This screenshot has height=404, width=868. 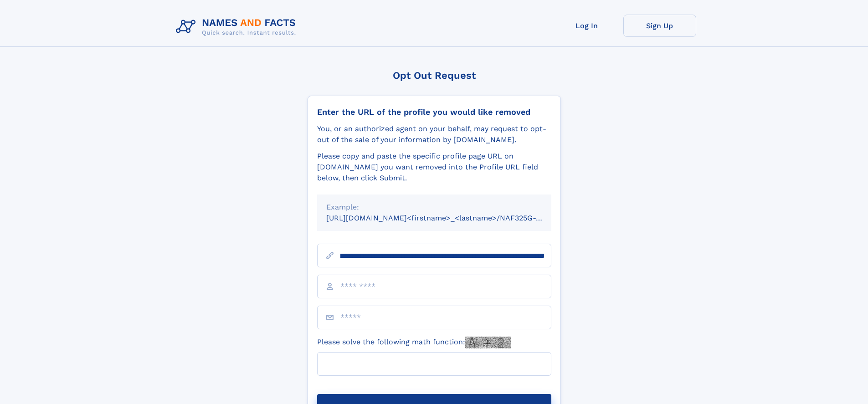 What do you see at coordinates (414, 343) in the screenshot?
I see `label: Please solve the following math function:` at bounding box center [414, 343].